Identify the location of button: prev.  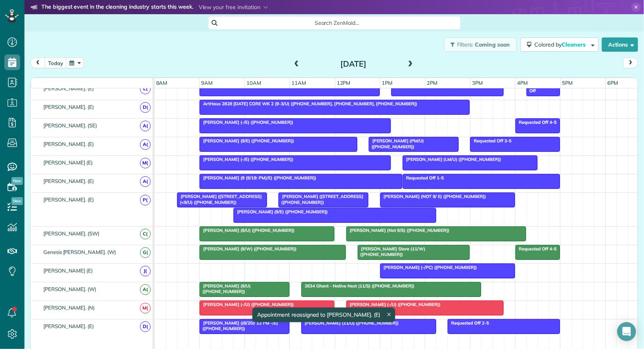
(38, 63).